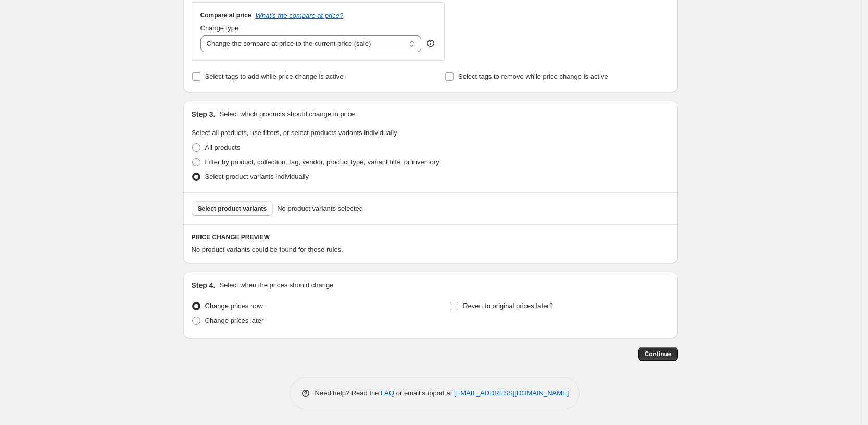 This screenshot has height=425, width=868. Describe the element at coordinates (235, 320) in the screenshot. I see `span: Change prices later` at that location.